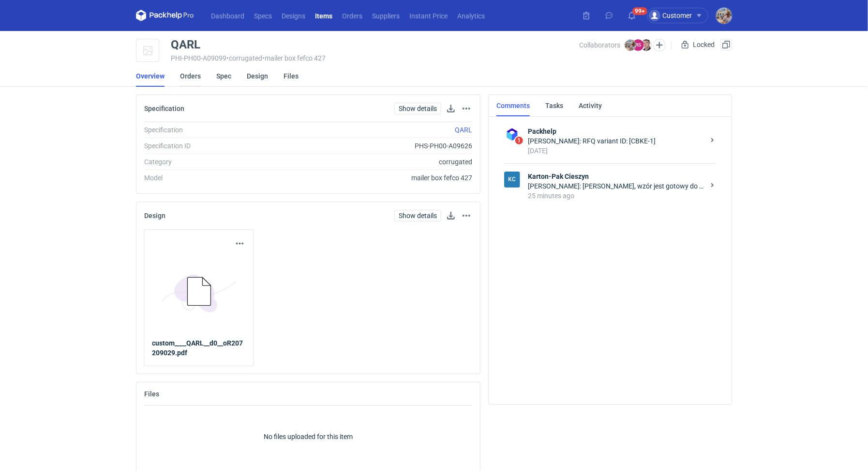  I want to click on a: Overview, so click(150, 76).